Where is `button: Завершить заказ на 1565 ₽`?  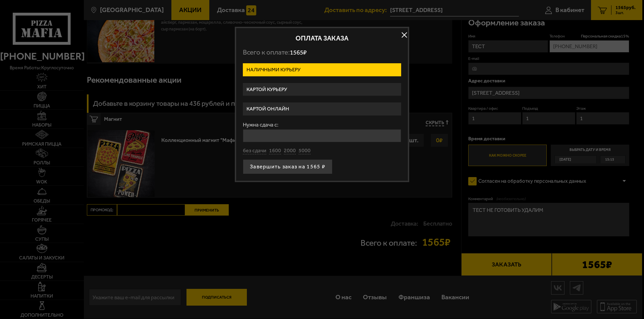 button: Завершить заказ на 1565 ₽ is located at coordinates (287, 167).